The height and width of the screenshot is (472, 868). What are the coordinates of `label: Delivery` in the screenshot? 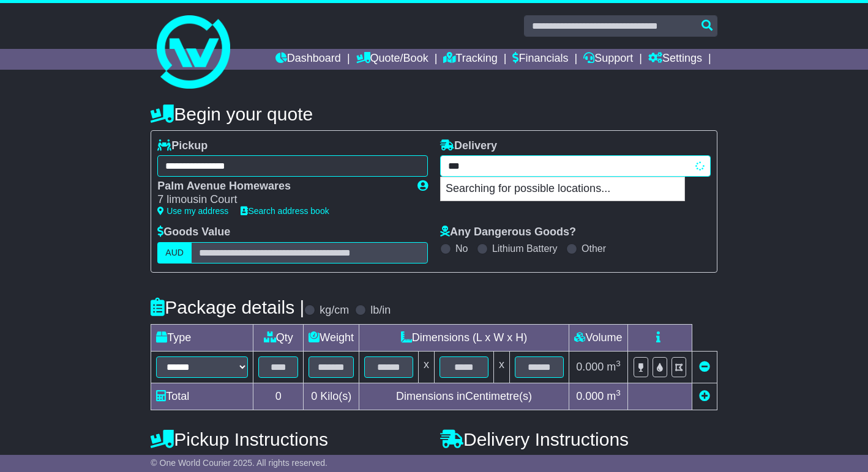 It's located at (468, 146).